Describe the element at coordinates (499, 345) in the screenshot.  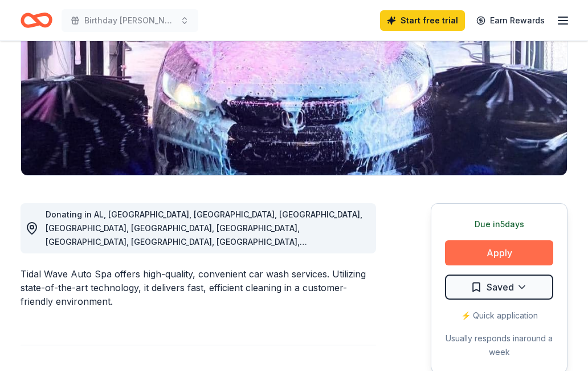
I see `div: Usually responds in around a week` at that location.